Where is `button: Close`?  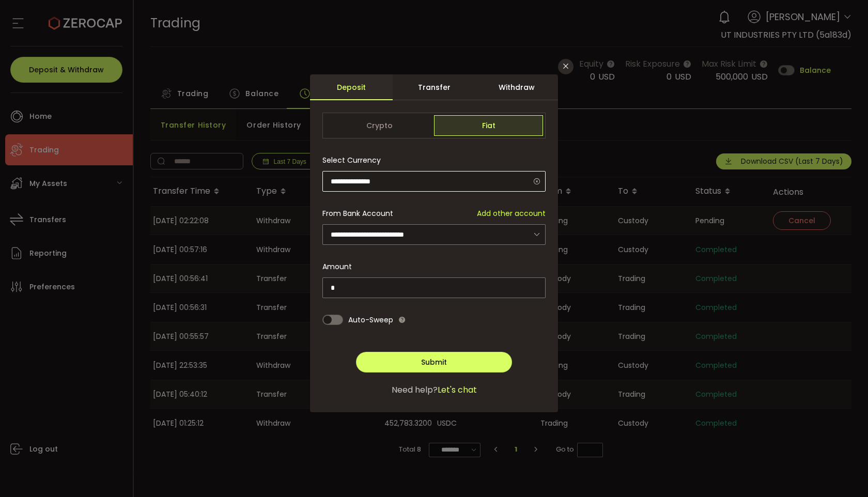 button: Close is located at coordinates (566, 67).